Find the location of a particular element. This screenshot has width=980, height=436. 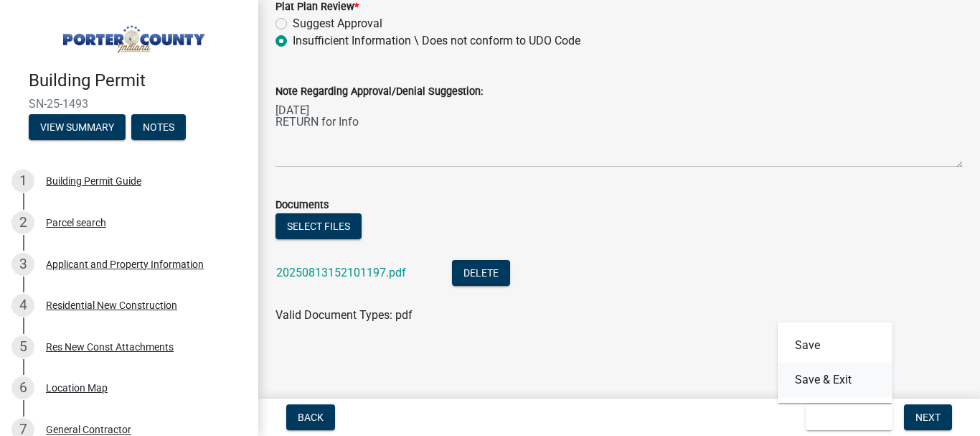

div: 6 is located at coordinates (23, 388).